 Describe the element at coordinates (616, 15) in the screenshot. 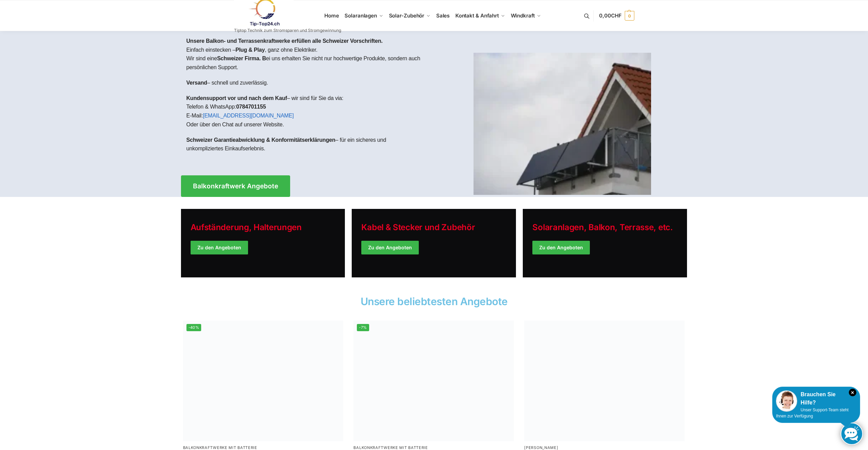

I see `span: CHF` at that location.